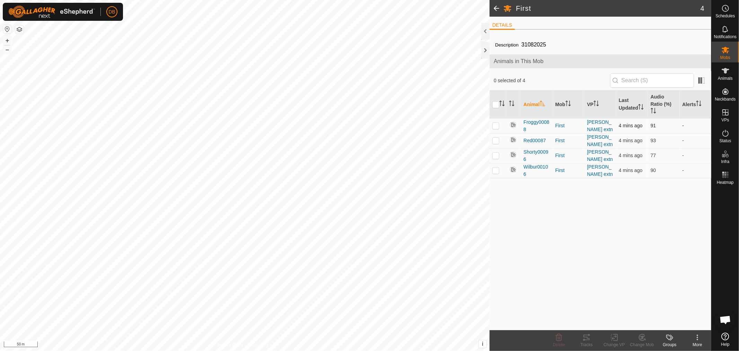 This screenshot has height=351, width=739. What do you see at coordinates (726, 16) in the screenshot?
I see `span: Schedules` at bounding box center [726, 16].